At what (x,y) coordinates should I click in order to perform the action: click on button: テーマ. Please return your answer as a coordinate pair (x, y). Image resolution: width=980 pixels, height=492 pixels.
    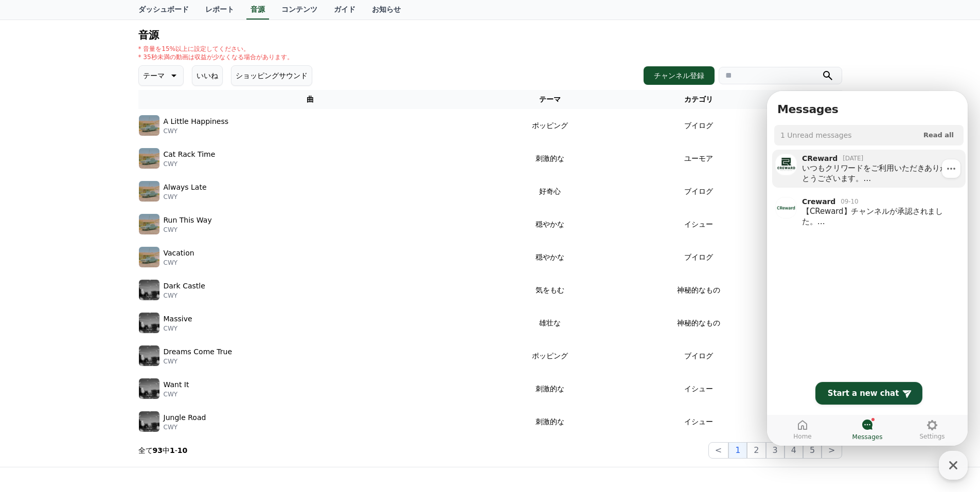
    Looking at the image, I should click on (161, 76).